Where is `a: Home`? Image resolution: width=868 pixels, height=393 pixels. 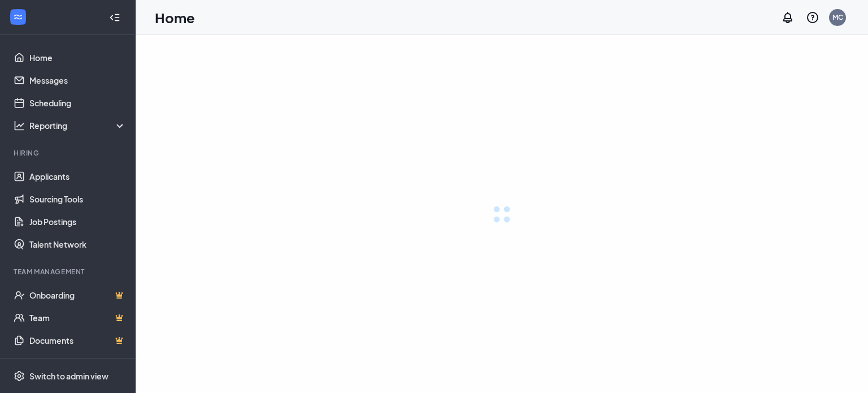 a: Home is located at coordinates (77, 58).